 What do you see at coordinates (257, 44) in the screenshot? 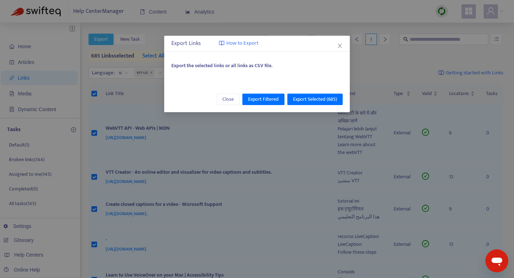
I see `div: Export Links` at bounding box center [257, 44].